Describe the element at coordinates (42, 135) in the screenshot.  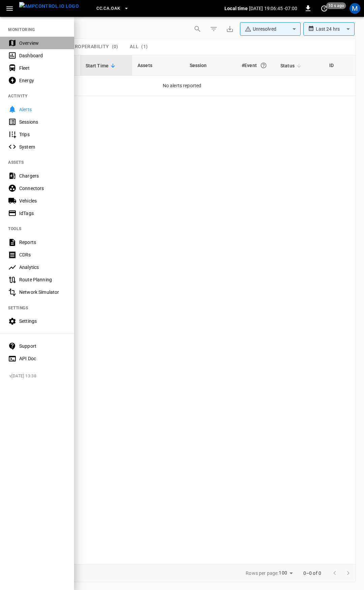
I see `div: Trips` at that location.